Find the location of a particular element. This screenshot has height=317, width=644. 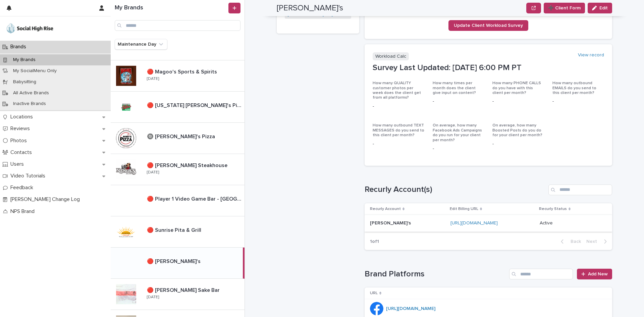

p: 🔴 Player 1 Video Game Bar - Las Vegas is located at coordinates (195, 198).